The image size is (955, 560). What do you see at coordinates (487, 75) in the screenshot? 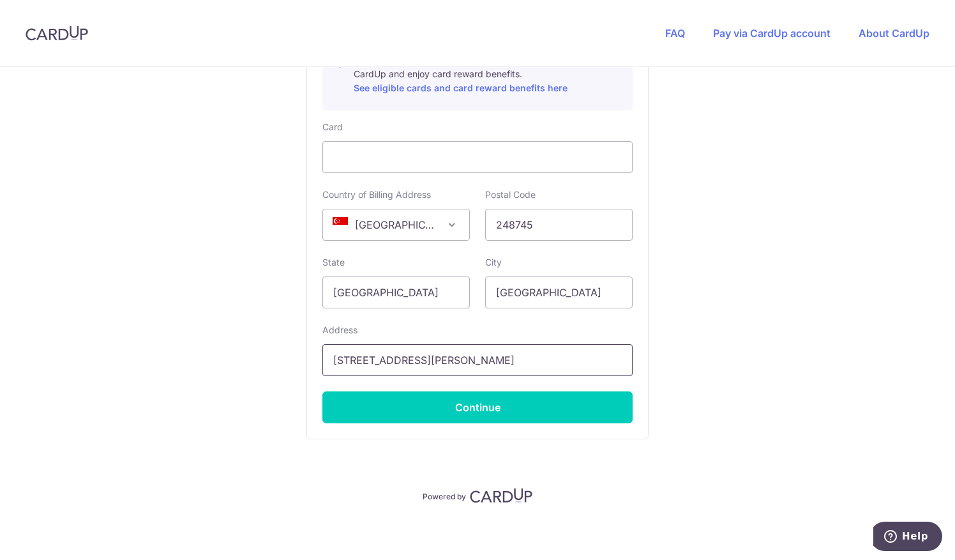
I see `p: Pay with your credit card for this and other payments on CardUp and enjoy card reward benefits.` at bounding box center [487, 75].